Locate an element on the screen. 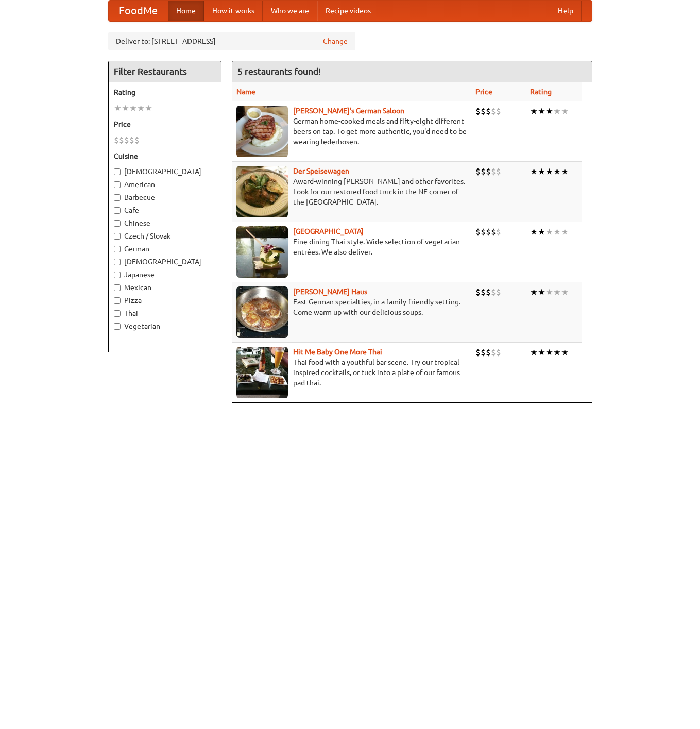 The image size is (700, 729). label: Thai is located at coordinates (165, 313).